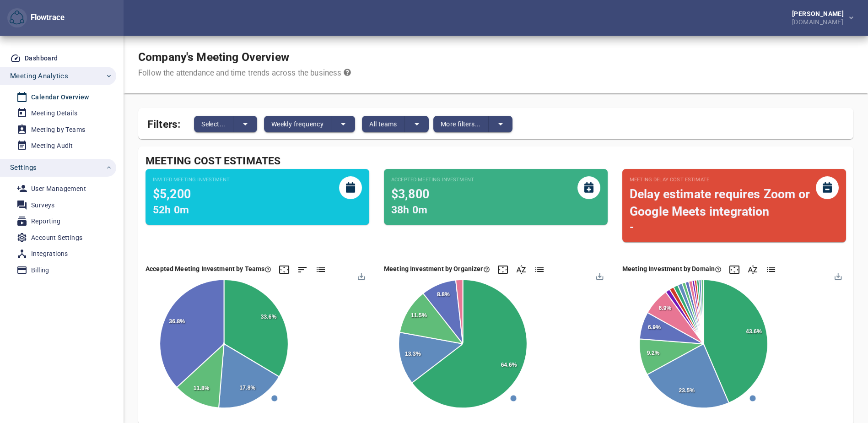 The height and width of the screenshot is (423, 868). Describe the element at coordinates (410, 194) in the screenshot. I see `span: $3,800` at that location.